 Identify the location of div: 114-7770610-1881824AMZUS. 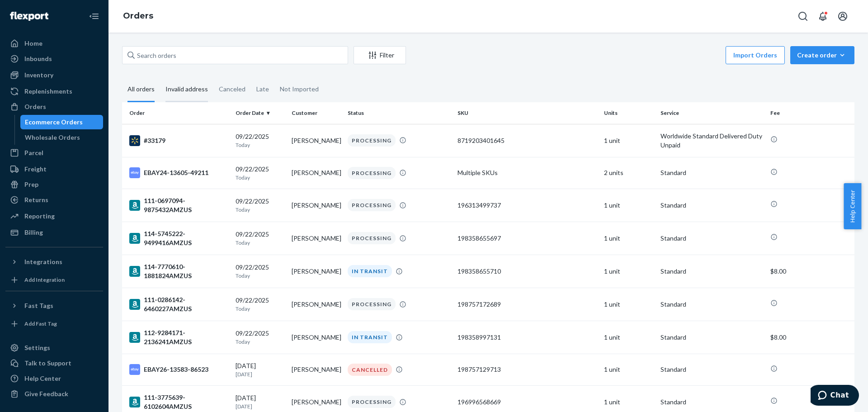
(179, 271).